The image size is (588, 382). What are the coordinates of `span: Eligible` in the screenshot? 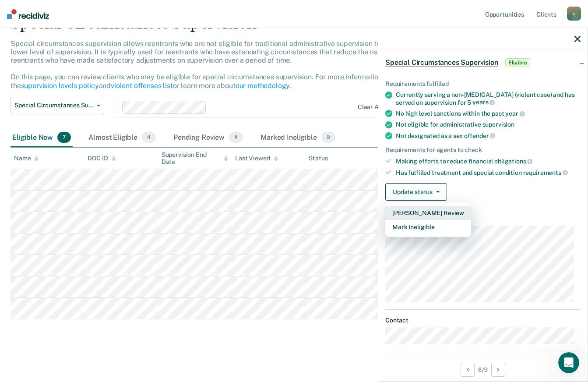 It's located at (517, 63).